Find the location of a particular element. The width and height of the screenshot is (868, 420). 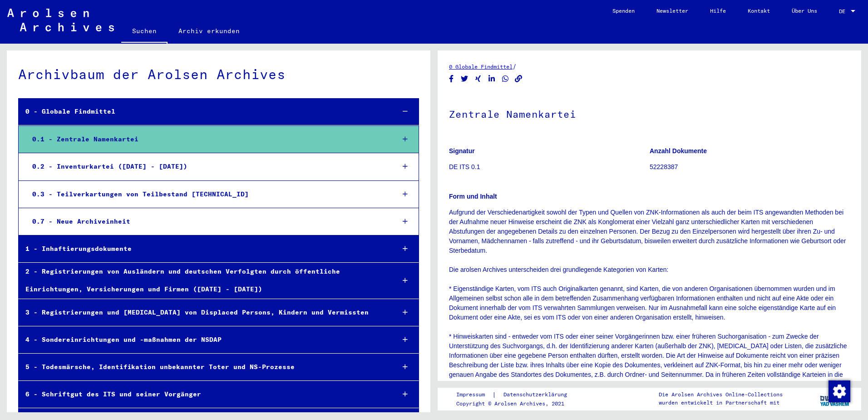

div: 6 - Schriftgut des ITS und seiner Vorgänger is located at coordinates (203, 394).